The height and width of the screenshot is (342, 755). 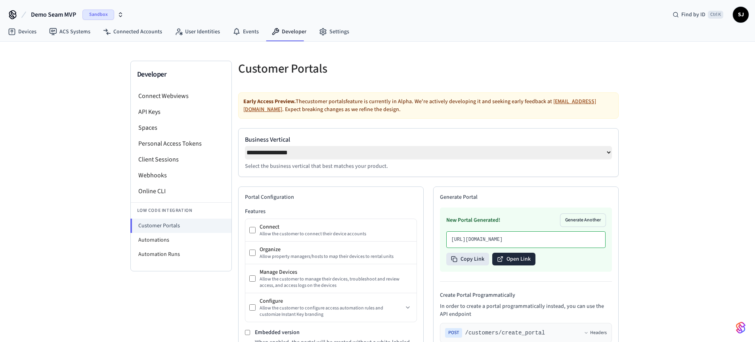 What do you see at coordinates (181, 225) in the screenshot?
I see `li: Customer Portals` at bounding box center [181, 225].